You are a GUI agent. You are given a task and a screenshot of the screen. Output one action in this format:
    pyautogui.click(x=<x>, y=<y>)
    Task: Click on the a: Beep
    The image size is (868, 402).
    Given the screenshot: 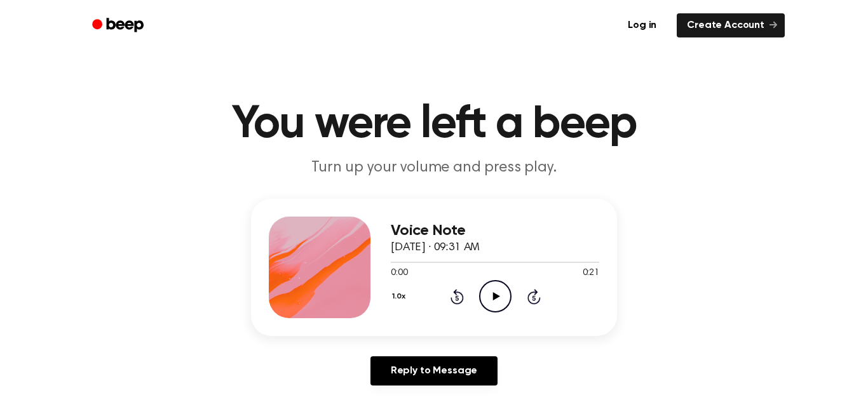 What is the action you would take?
    pyautogui.click(x=119, y=25)
    